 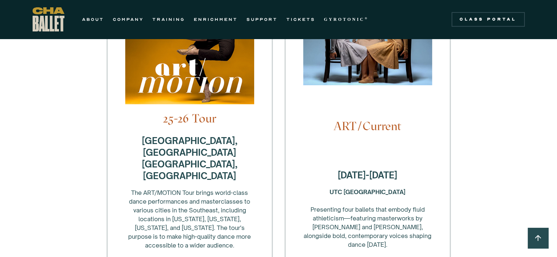 I want to click on a: home, so click(x=48, y=19).